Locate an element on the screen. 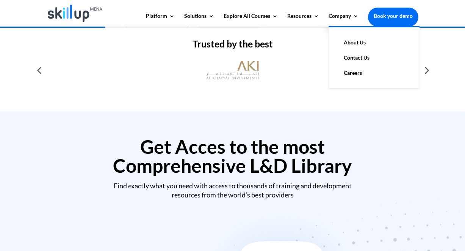  a: About Us is located at coordinates (374, 42).